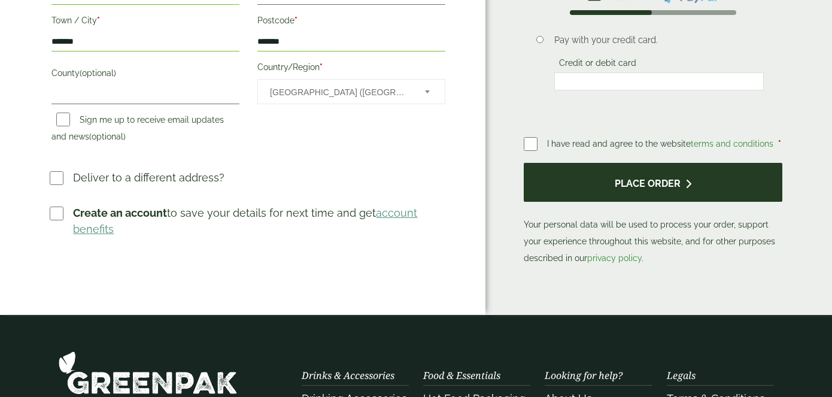 This screenshot has height=397, width=832. What do you see at coordinates (148, 372) in the screenshot?
I see `img: GreenPak Supplies` at bounding box center [148, 372].